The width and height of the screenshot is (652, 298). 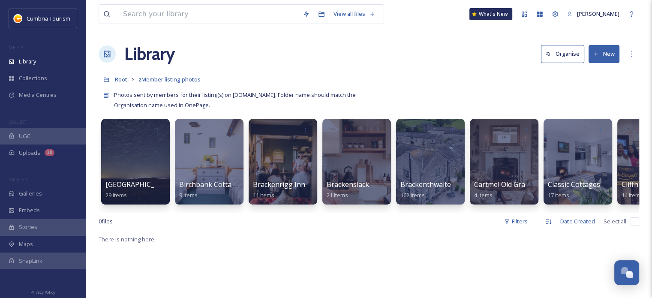 What do you see at coordinates (150, 54) in the screenshot?
I see `h1: Library` at bounding box center [150, 54].